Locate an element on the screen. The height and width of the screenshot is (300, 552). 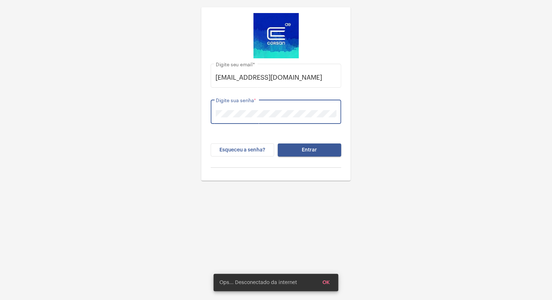
button: Esqueceu a senha? is located at coordinates (242, 150).